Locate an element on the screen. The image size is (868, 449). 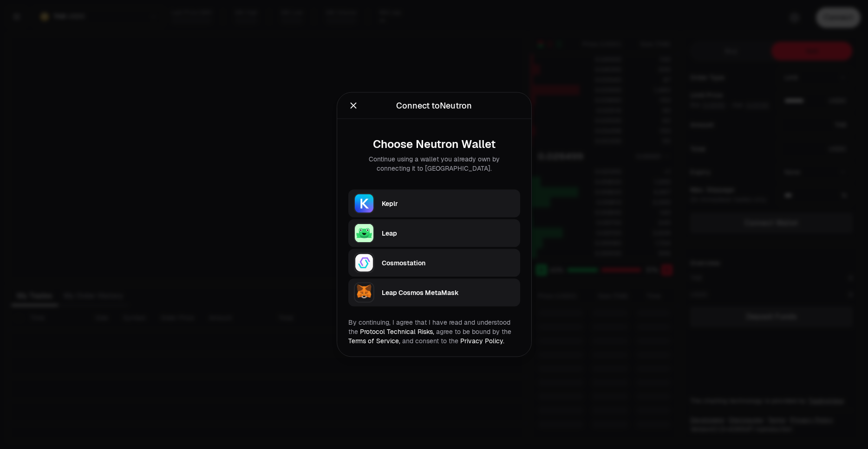
button: Leap Cosmos MetaMaskLeap Cosmos MetaMask is located at coordinates (434, 293).